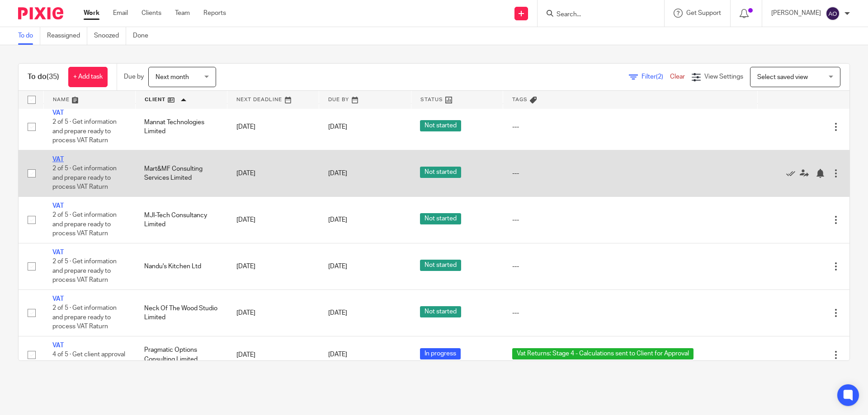  I want to click on a: Reassigned, so click(67, 36).